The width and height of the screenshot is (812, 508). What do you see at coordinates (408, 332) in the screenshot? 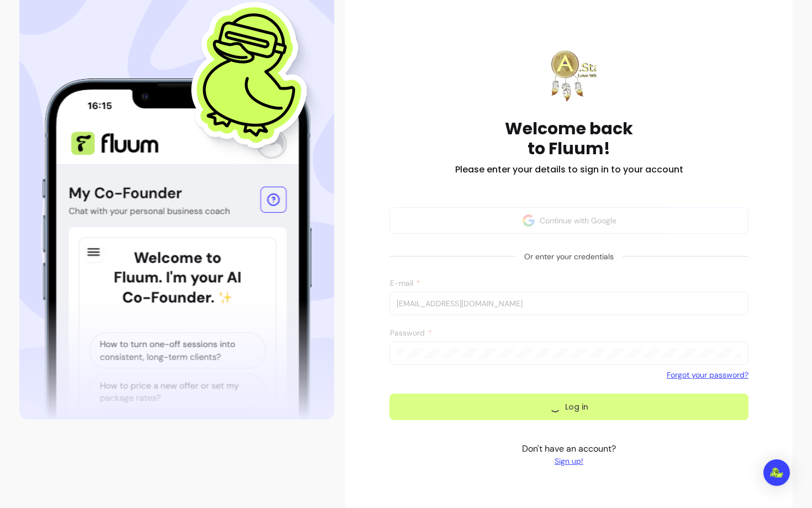
I see `span: Password` at bounding box center [408, 332].